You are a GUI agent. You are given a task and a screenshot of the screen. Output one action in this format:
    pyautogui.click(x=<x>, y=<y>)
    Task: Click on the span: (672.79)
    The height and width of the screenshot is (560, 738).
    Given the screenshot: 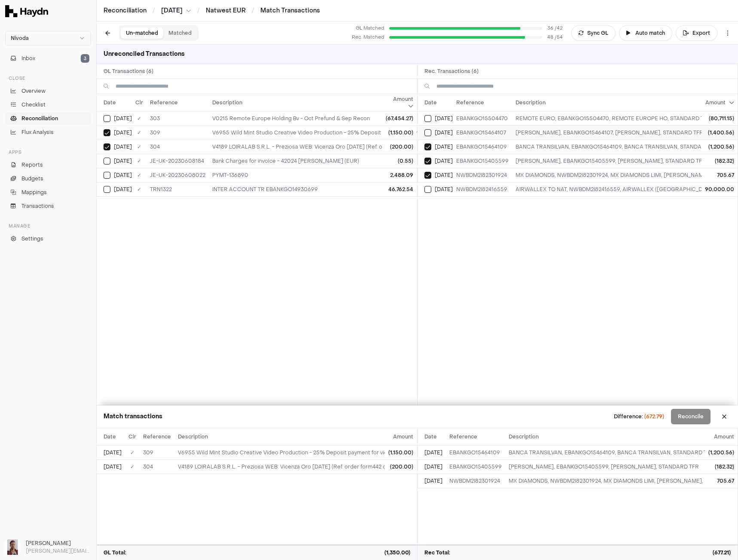 What is the action you would take?
    pyautogui.click(x=654, y=416)
    